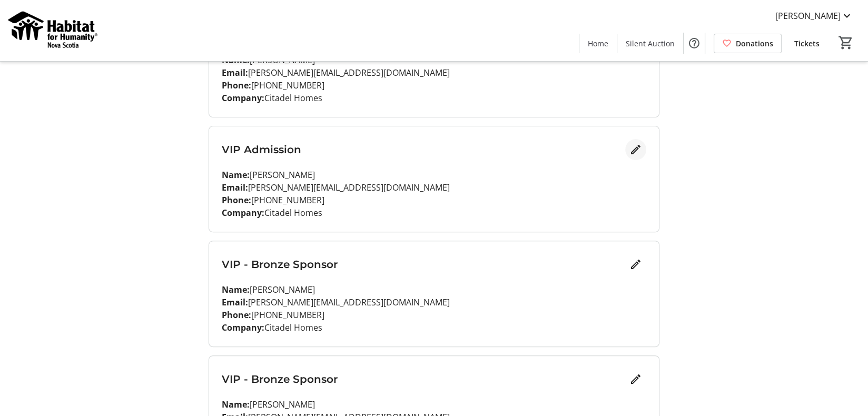 The image size is (868, 416). I want to click on a: Donations, so click(747, 43).